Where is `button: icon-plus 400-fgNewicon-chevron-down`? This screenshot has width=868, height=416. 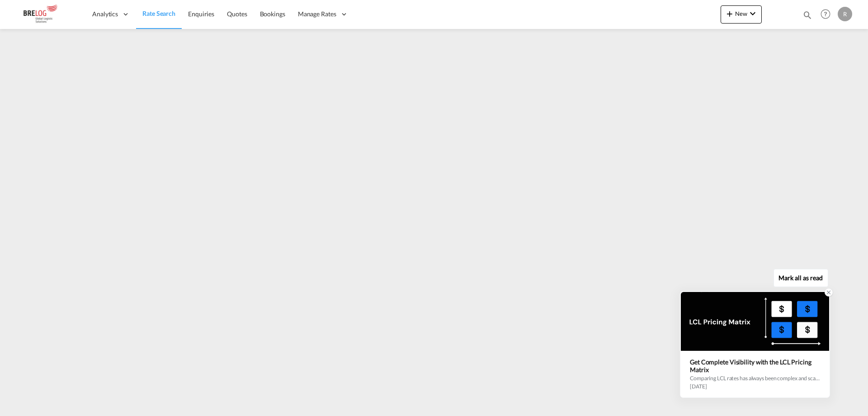
button: icon-plus 400-fgNewicon-chevron-down is located at coordinates (741, 14).